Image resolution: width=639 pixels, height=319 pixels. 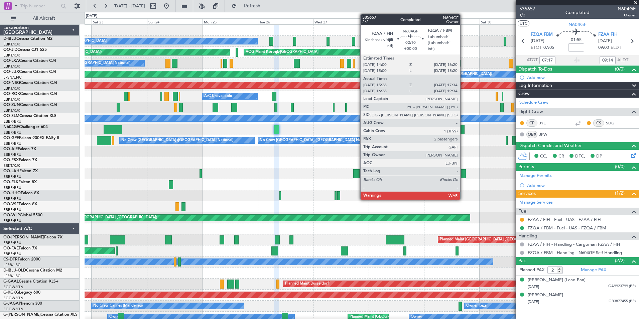 What do you see at coordinates (580, 156) in the screenshot?
I see `span: DFC,` at bounding box center [580, 156].